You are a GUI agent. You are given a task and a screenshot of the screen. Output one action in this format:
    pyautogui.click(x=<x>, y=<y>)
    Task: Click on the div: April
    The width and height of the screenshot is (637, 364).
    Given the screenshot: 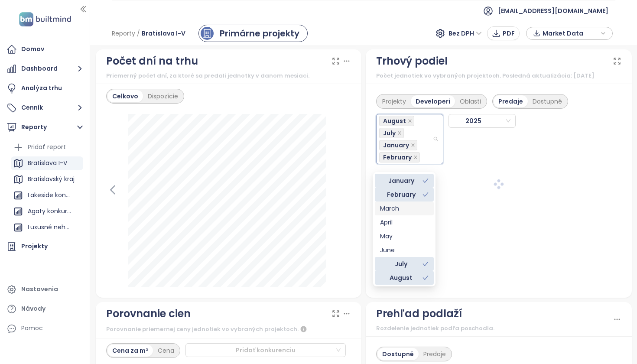 What is the action you would take?
    pyautogui.click(x=404, y=222)
    